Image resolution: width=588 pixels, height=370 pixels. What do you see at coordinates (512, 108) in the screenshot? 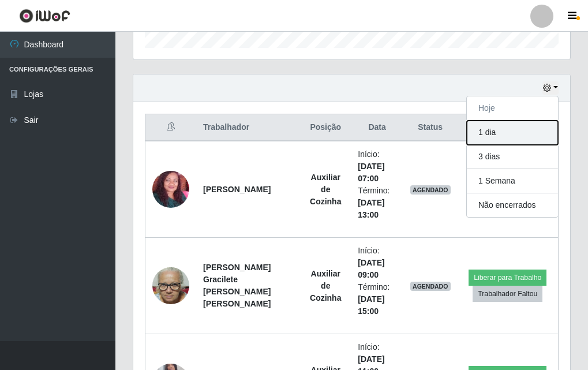
I see `button: Hoje` at bounding box center [512, 108].